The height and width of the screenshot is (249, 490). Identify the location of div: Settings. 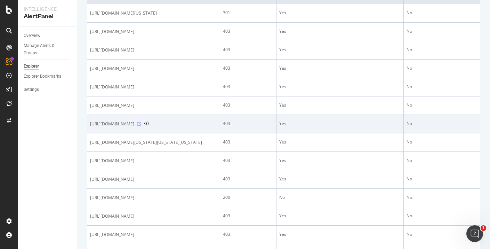
(31, 89).